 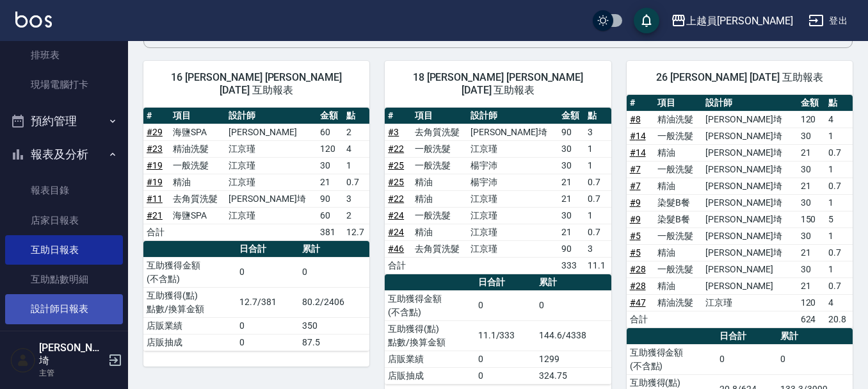 I want to click on img: Person, so click(x=23, y=360).